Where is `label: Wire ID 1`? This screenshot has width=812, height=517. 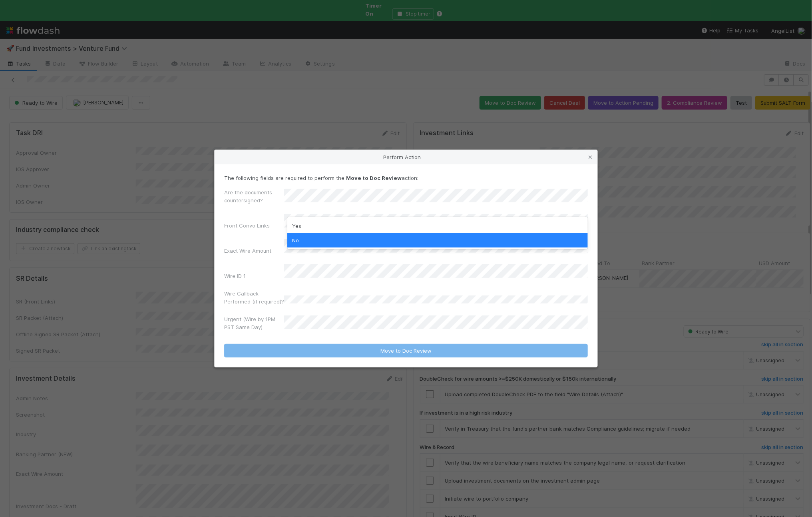
label: Wire ID 1 is located at coordinates (235, 276).